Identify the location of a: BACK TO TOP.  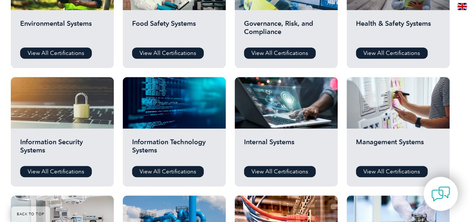
(31, 214).